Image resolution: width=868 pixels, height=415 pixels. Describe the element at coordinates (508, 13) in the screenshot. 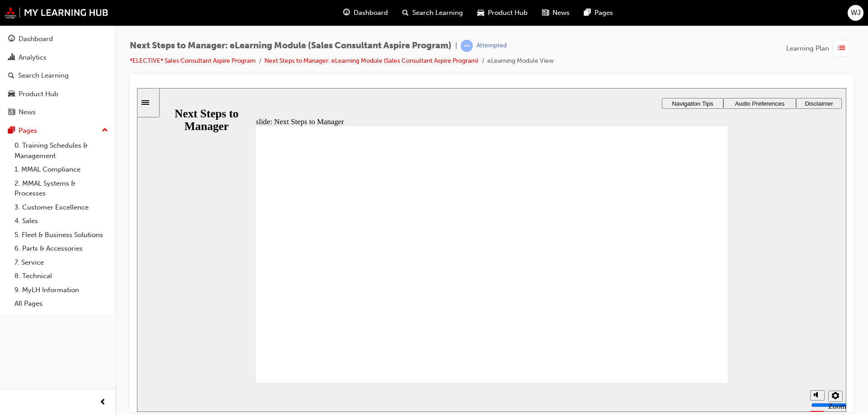

I see `span: Product Hub` at that location.